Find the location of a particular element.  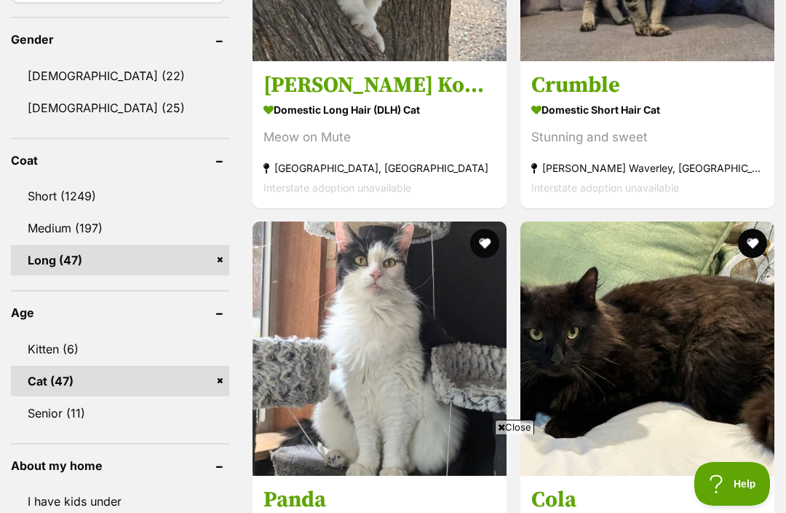

span: Close is located at coordinates (515, 427).